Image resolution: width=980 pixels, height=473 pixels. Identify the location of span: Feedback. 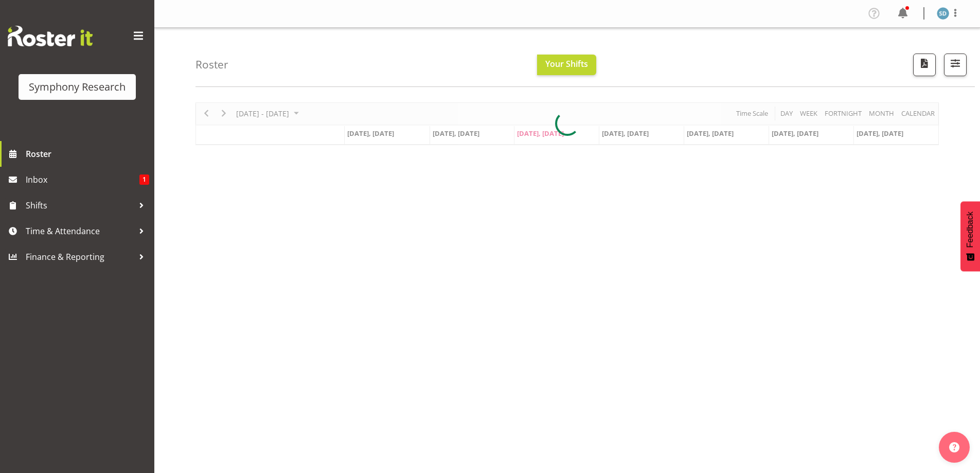
(970, 229).